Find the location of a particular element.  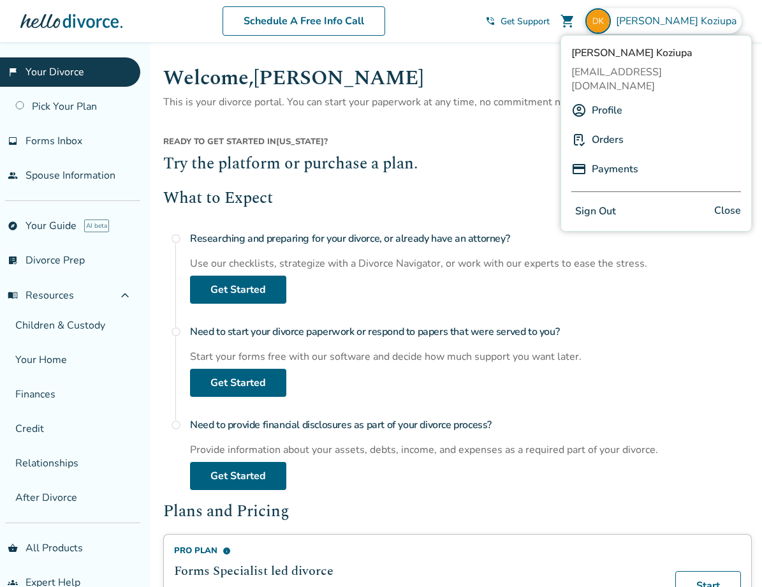

span: list_alt_check is located at coordinates (13, 260).